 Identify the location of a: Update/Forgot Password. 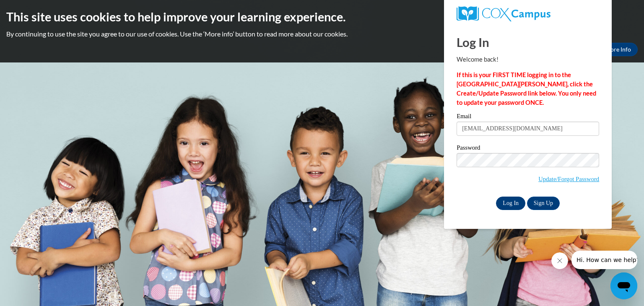
(569, 179).